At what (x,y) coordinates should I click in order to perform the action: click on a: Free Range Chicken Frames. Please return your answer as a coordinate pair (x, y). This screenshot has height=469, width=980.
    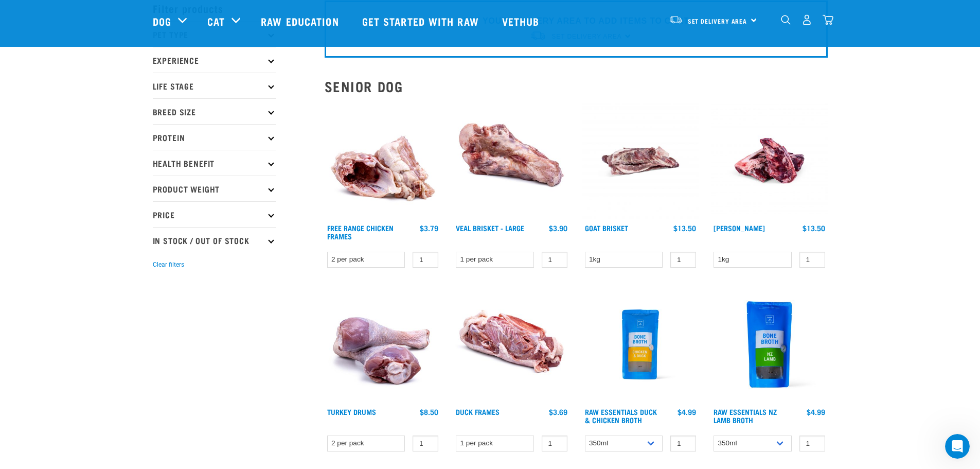
    Looking at the image, I should click on (360, 231).